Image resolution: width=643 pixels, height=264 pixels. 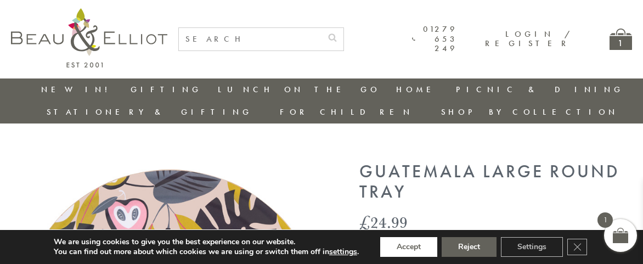 What do you see at coordinates (89, 38) in the screenshot?
I see `img: logo` at bounding box center [89, 38].